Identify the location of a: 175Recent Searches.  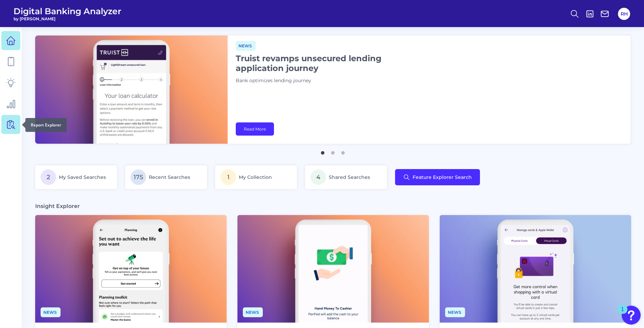
(166, 177).